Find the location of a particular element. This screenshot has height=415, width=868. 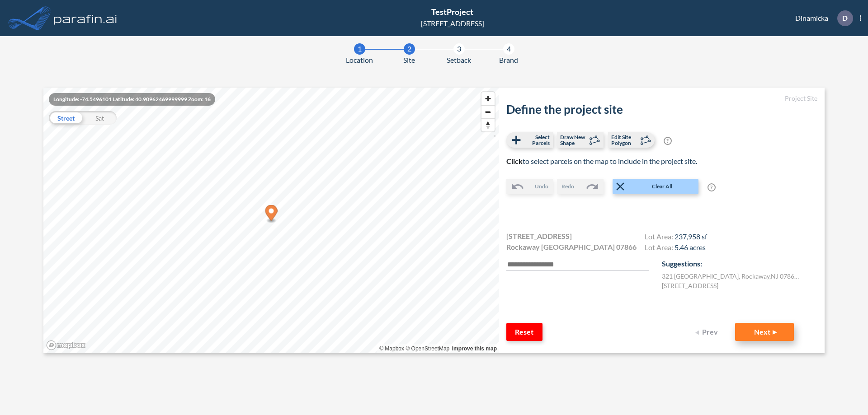

a: Mapbox is located at coordinates (392, 349).